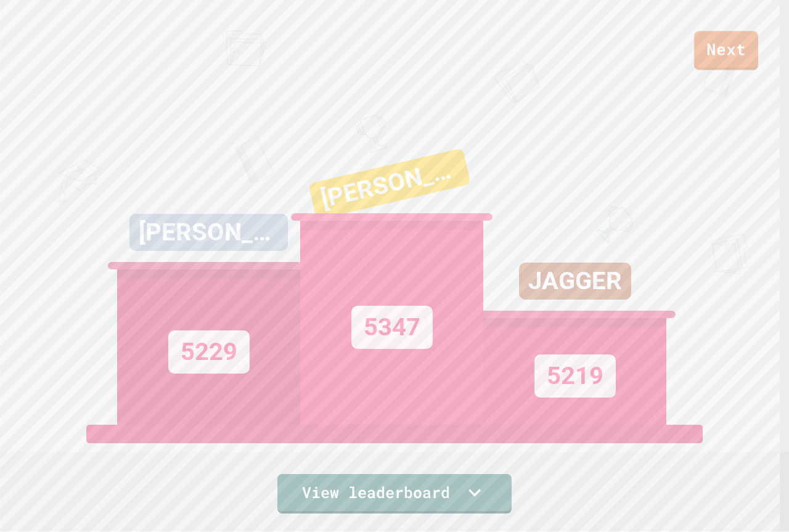 This screenshot has width=789, height=532. Describe the element at coordinates (575, 376) in the screenshot. I see `div: 5219` at that location.